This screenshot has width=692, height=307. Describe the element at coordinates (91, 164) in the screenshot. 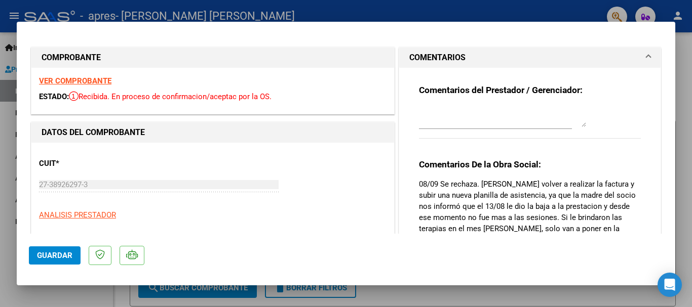

I see `p: CUIT` at that location.